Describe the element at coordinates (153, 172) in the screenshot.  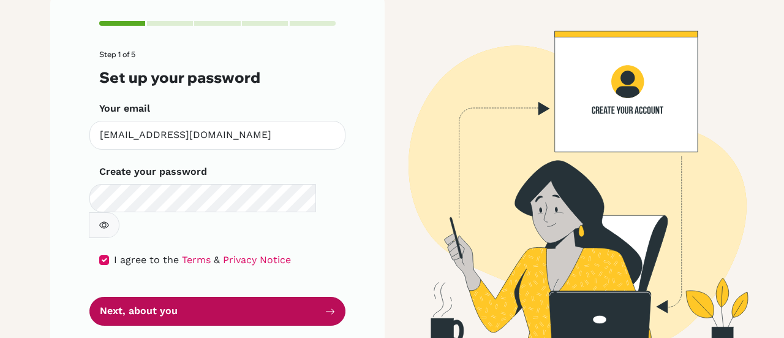
I see `label: Create your password` at that location.